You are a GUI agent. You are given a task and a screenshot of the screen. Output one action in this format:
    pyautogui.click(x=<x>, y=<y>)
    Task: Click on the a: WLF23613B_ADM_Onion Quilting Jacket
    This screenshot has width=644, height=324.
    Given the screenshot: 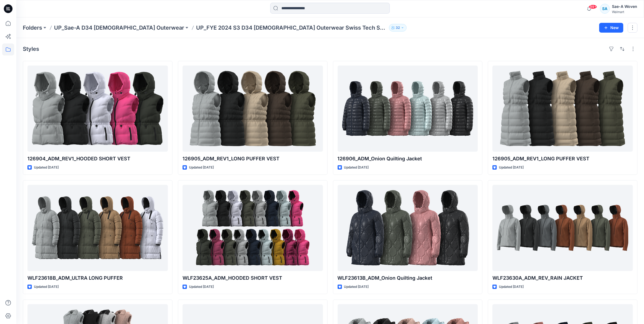 What is the action you would take?
    pyautogui.click(x=408, y=228)
    